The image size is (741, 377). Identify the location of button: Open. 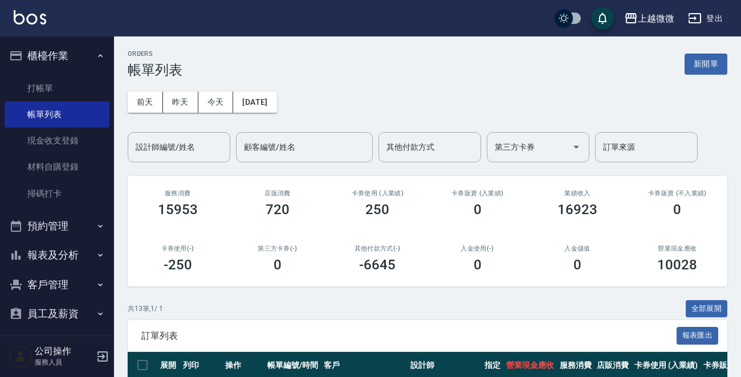
(576, 147).